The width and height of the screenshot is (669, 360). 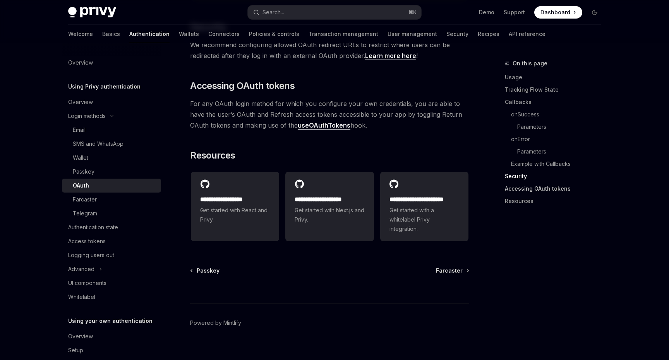 I want to click on span: For any OAuth login method for which you configure your own credentials, you are able to have the..., so click(x=329, y=115).